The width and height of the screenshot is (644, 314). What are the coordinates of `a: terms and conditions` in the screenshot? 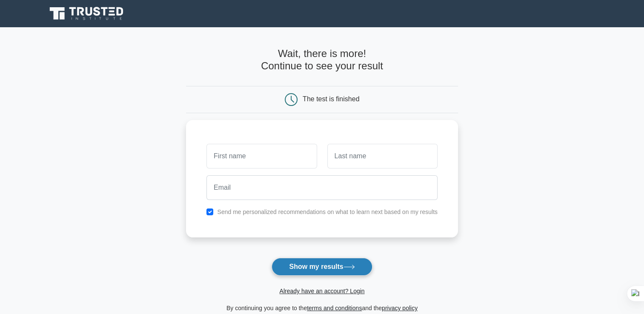 It's located at (334, 308).